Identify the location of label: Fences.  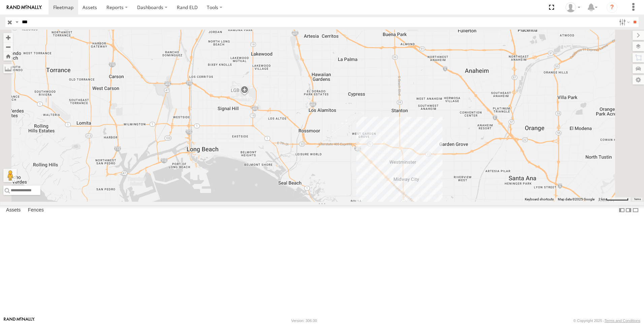
(36, 210).